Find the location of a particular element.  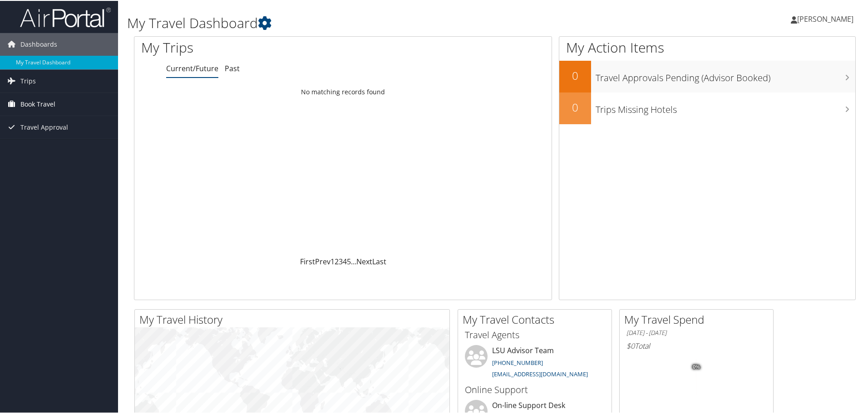

span: Travel Approval is located at coordinates (44, 127).